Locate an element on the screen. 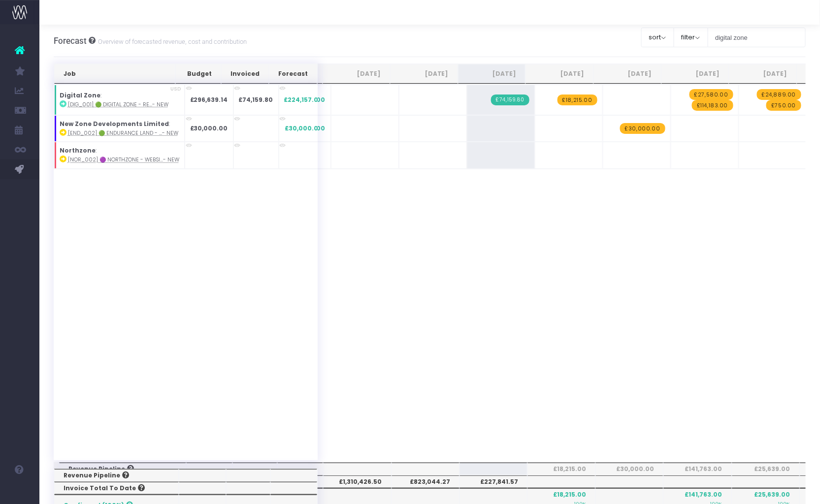 This screenshot has width=820, height=504. th: Job: activate to sort column ascending is located at coordinates (115, 74).